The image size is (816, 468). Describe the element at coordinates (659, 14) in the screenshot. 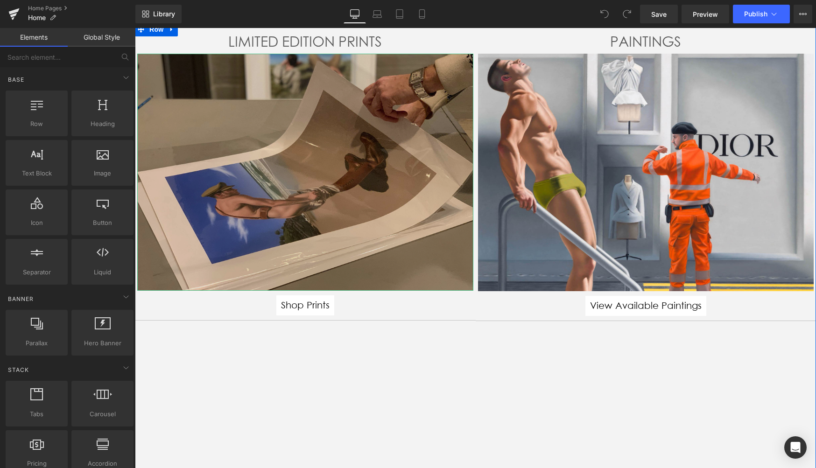

I see `span: Save` at that location.